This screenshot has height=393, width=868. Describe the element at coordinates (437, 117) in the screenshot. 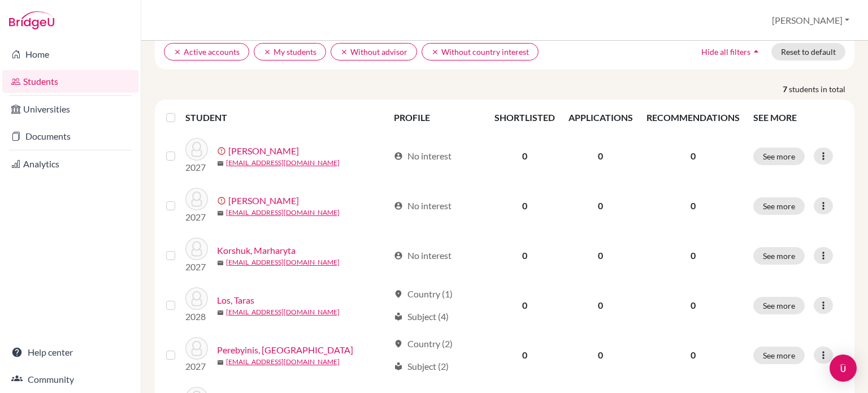

I see `th: PROFILE` at that location.